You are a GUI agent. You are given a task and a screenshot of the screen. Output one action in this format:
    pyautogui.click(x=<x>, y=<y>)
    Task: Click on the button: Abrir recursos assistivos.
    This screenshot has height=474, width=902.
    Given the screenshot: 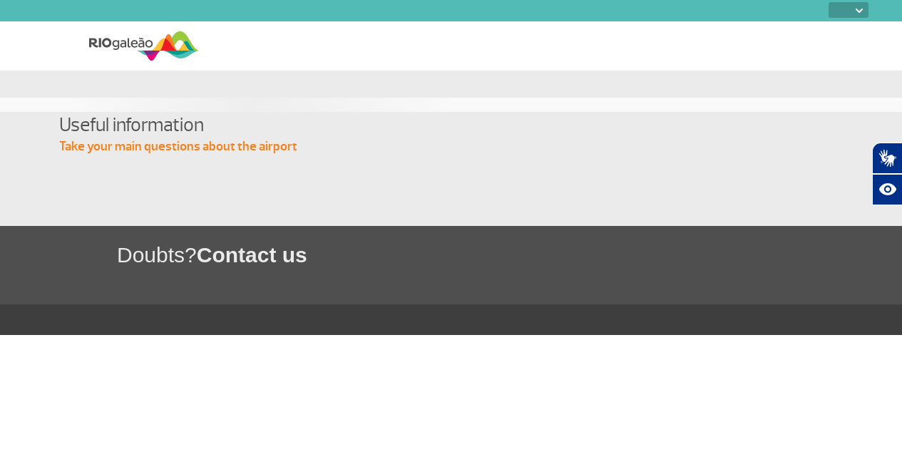 What is the action you would take?
    pyautogui.click(x=887, y=190)
    